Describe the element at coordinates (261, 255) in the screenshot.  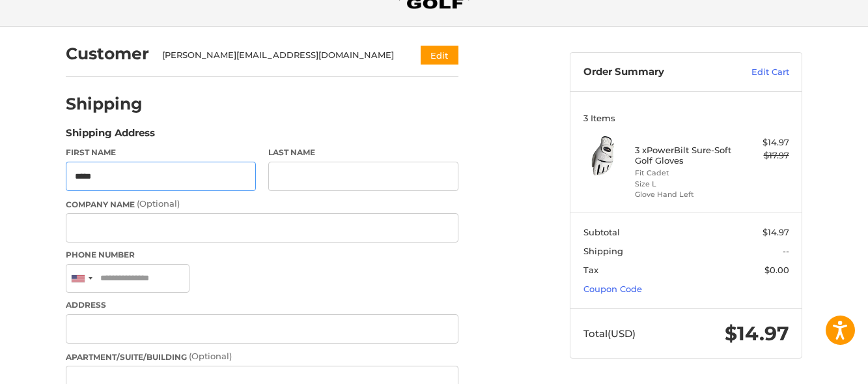
I see `label: Phone Number` at that location.